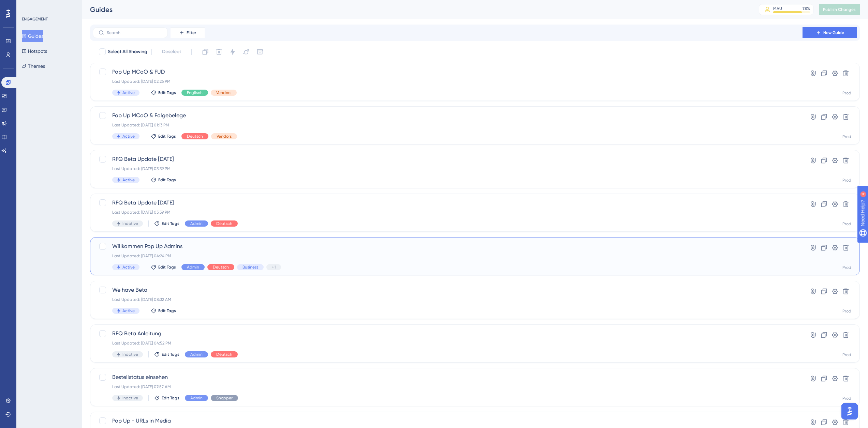 This screenshot has height=428, width=868. I want to click on span: +1, so click(273, 267).